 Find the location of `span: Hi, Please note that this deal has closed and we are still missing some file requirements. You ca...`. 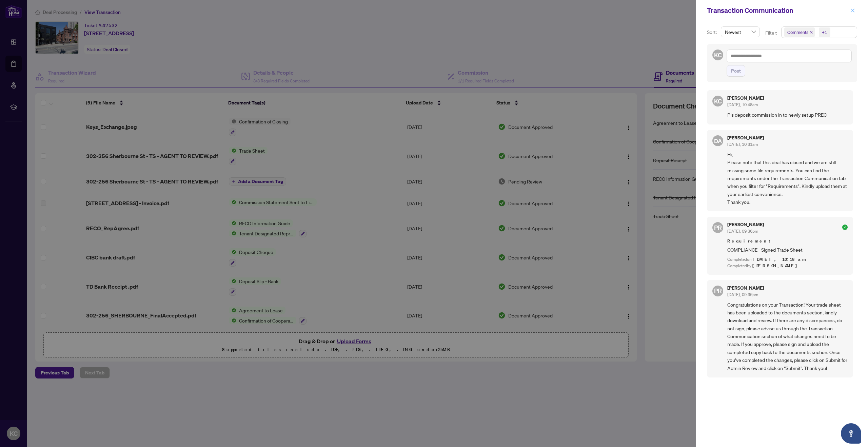

span: Hi, Please note that this deal has closed and we are still missing some file requirements. You ca... is located at coordinates (788, 178).